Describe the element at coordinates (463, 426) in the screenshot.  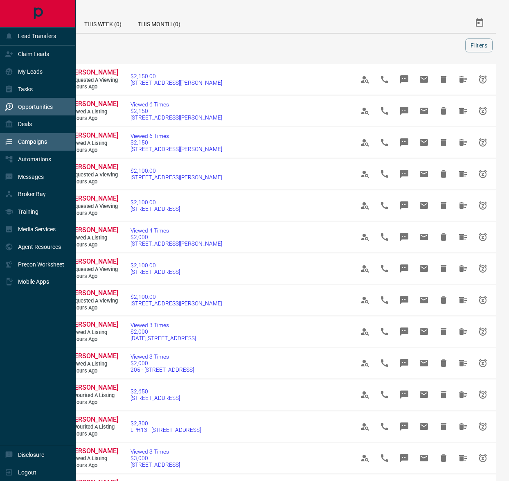
I see `span: Hide All from Rebecca Anderson` at that location.